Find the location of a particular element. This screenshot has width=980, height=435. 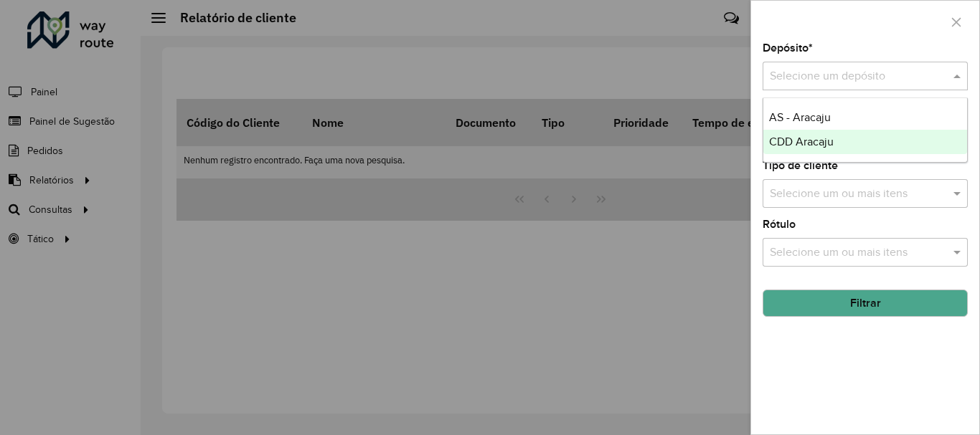

label: Rótulo is located at coordinates (779, 225).